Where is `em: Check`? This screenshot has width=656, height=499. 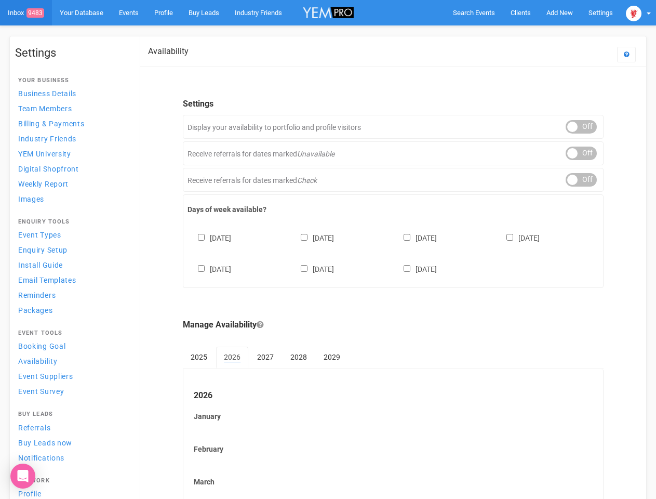
em: Check is located at coordinates (307, 180).